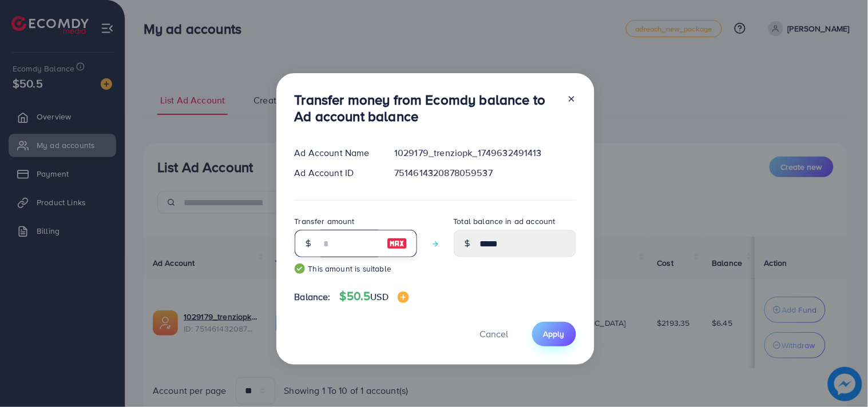  I want to click on button: Cancel, so click(494, 334).